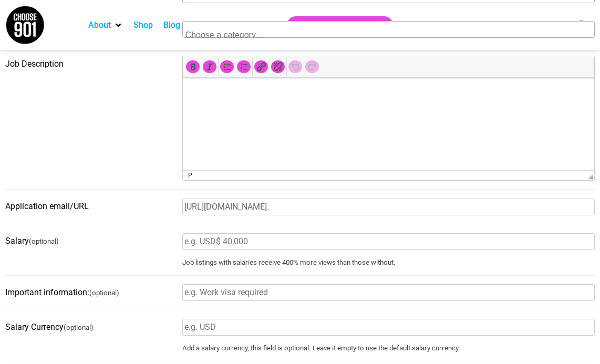 Image resolution: width=600 pixels, height=364 pixels. I want to click on div: Get Choose901 Emails, so click(339, 25).